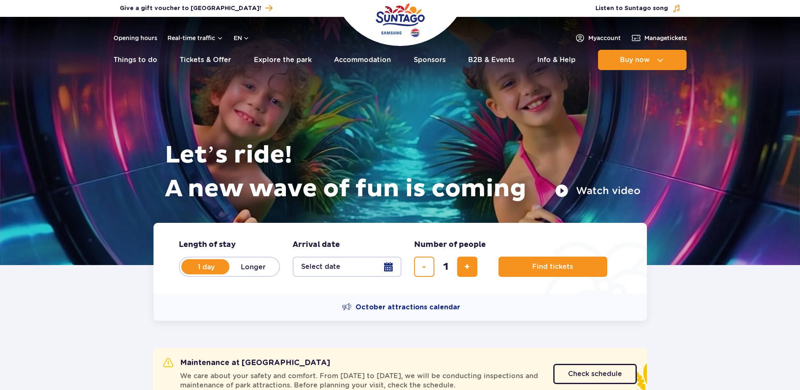  I want to click on a: B2B & Events, so click(491, 60).